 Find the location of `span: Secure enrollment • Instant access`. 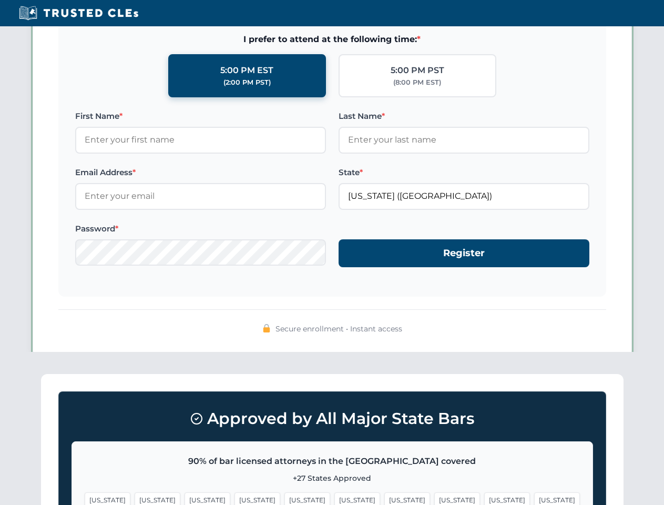

span: Secure enrollment • Instant access is located at coordinates (339, 329).